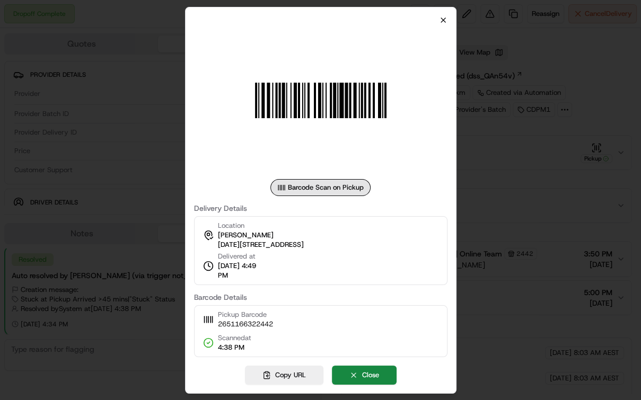  What do you see at coordinates (321, 101) in the screenshot?
I see `img: barcode_scan_on_pickup image` at bounding box center [321, 101].